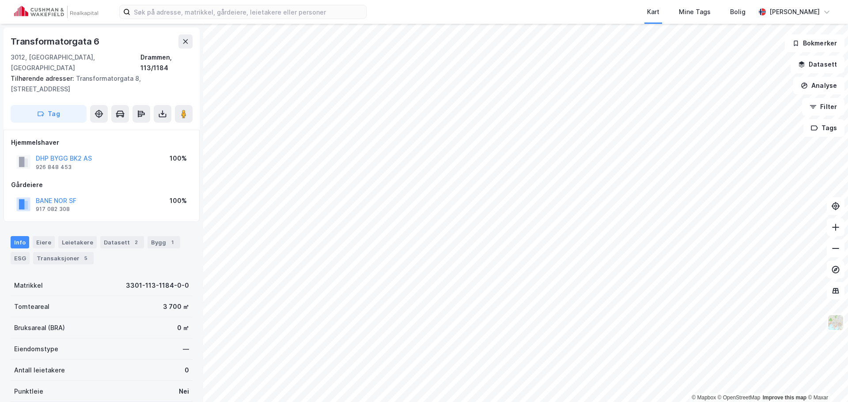 The image size is (848, 402). What do you see at coordinates (157, 286) in the screenshot?
I see `div: 3301-113-1184-0-0` at bounding box center [157, 286].